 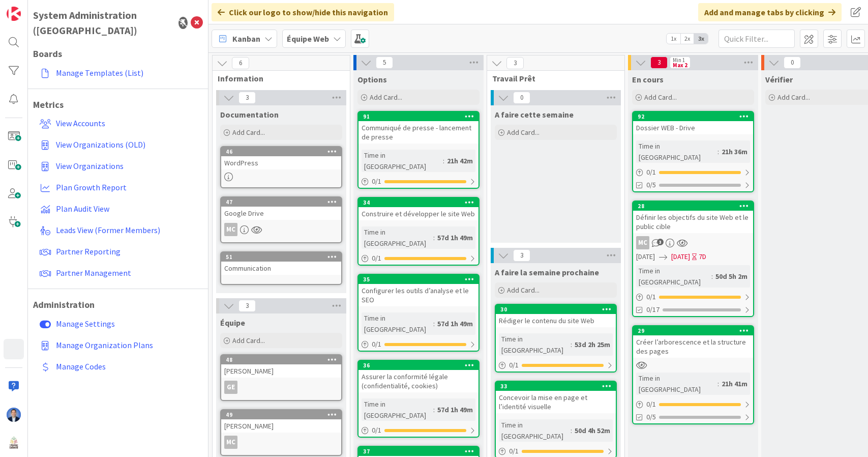 I want to click on span: 3x, so click(x=700, y=39).